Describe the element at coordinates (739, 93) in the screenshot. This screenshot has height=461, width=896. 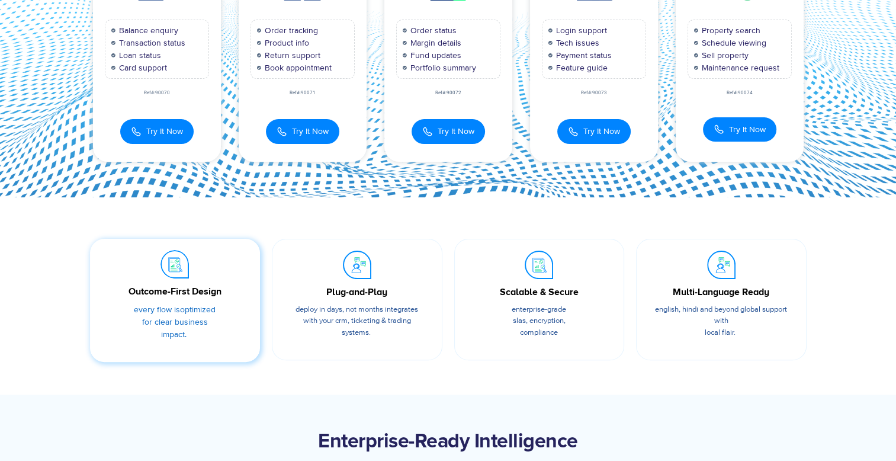
I see `div: Ref#:90074` at that location.